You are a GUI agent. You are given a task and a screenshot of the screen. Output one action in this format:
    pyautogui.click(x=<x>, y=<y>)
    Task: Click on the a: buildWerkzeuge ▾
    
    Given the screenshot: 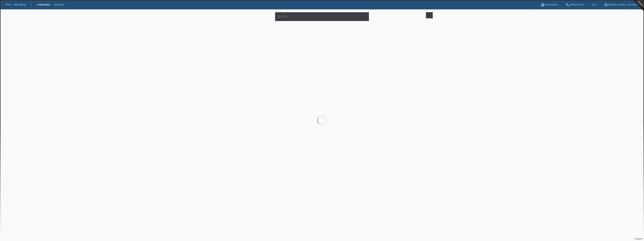 What is the action you would take?
    pyautogui.click(x=575, y=5)
    